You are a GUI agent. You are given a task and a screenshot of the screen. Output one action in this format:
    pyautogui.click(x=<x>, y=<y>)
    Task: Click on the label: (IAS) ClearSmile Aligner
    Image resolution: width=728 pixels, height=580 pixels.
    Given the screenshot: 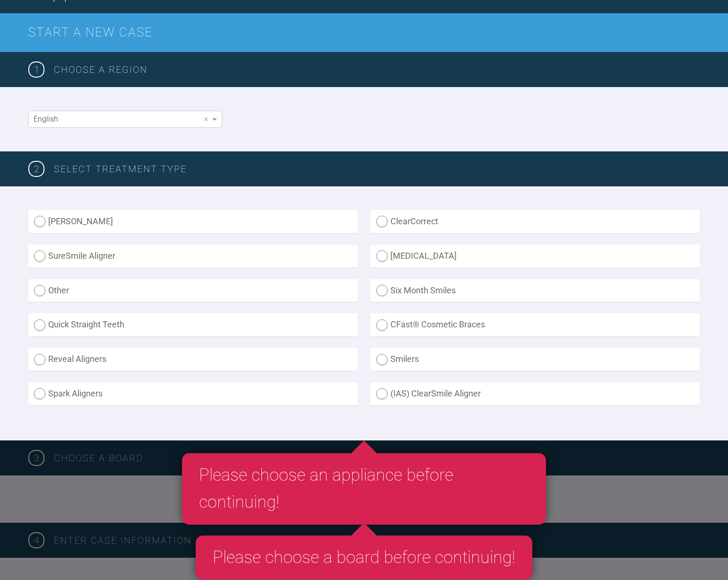 What is the action you would take?
    pyautogui.click(x=535, y=394)
    